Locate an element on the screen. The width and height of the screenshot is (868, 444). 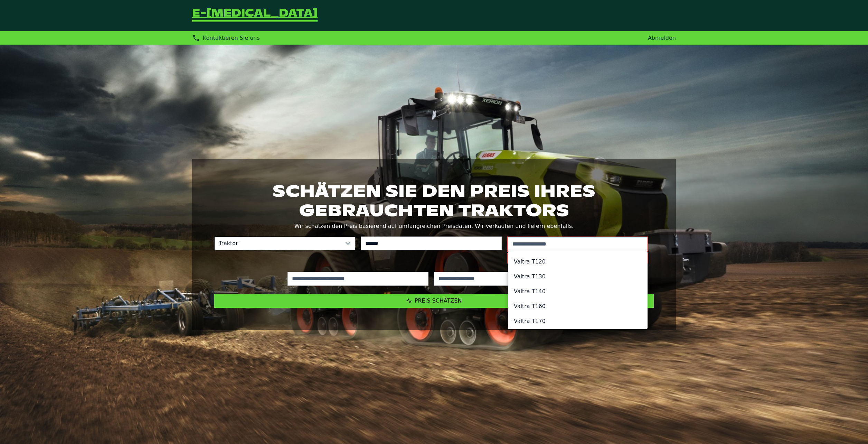
button: Preis schätzen is located at coordinates (434, 301).